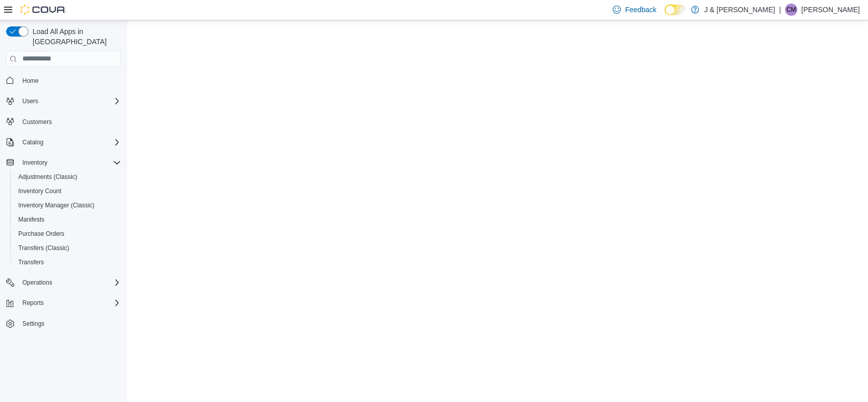 This screenshot has height=402, width=868. I want to click on a: Home, so click(30, 81).